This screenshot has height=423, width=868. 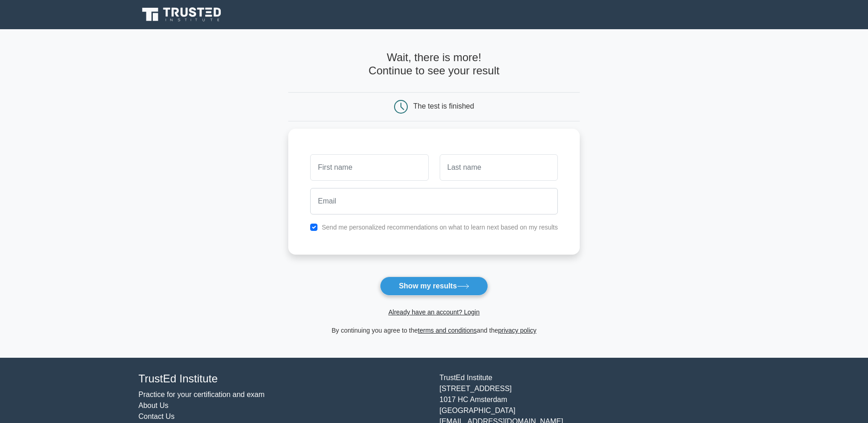 What do you see at coordinates (499, 167) in the screenshot?
I see `input: Last name` at bounding box center [499, 167].